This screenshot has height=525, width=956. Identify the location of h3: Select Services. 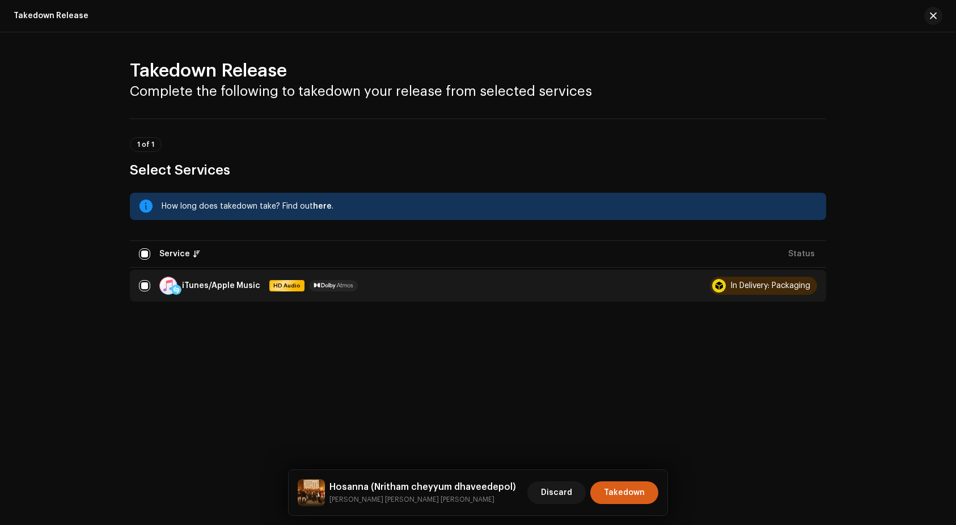
(478, 170).